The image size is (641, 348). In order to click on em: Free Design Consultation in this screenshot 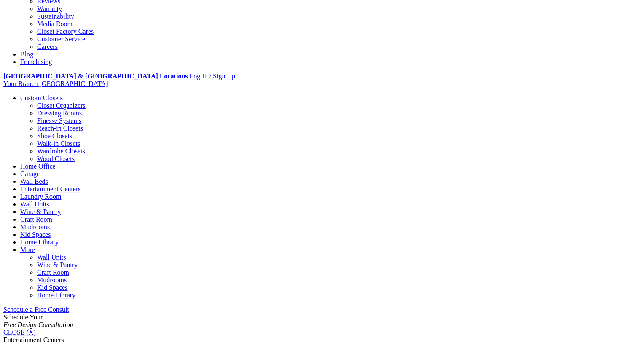, I will do `click(38, 325)`.